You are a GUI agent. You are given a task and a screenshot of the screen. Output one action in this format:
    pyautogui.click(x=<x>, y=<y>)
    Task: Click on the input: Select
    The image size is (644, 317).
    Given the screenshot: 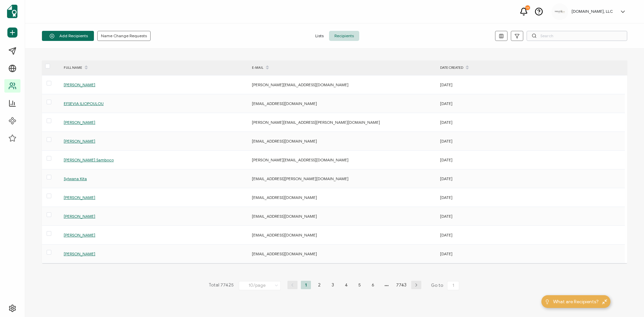 What is the action you would take?
    pyautogui.click(x=260, y=286)
    